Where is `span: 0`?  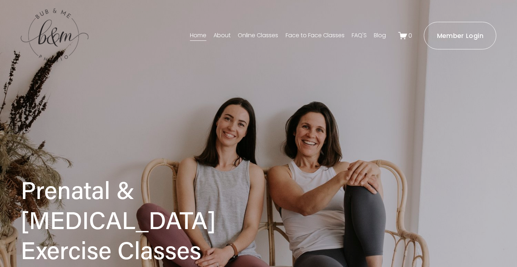 span: 0 is located at coordinates (411, 35).